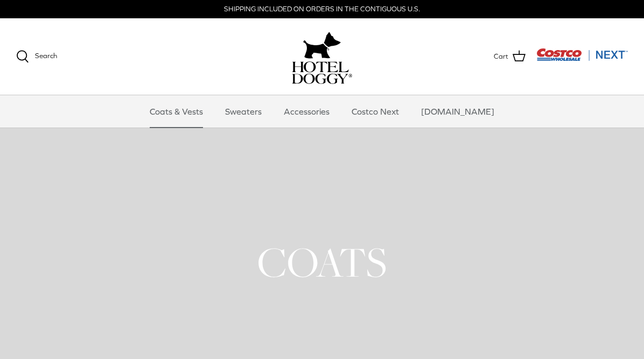  I want to click on a: Costco Next, so click(376, 112).